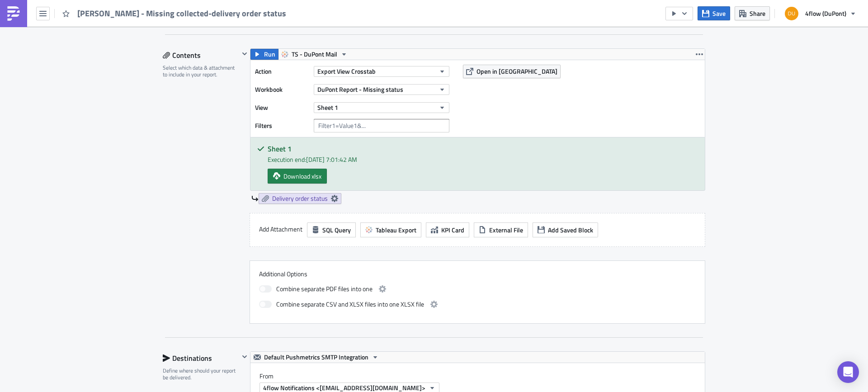 This screenshot has width=868, height=392. What do you see at coordinates (200, 358) in the screenshot?
I see `div: Destinations` at bounding box center [200, 358].